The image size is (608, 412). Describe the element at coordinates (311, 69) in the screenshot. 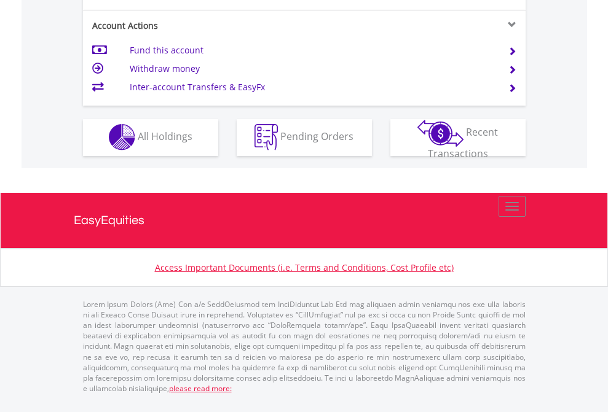

I see `td: Withdraw money` at that location.